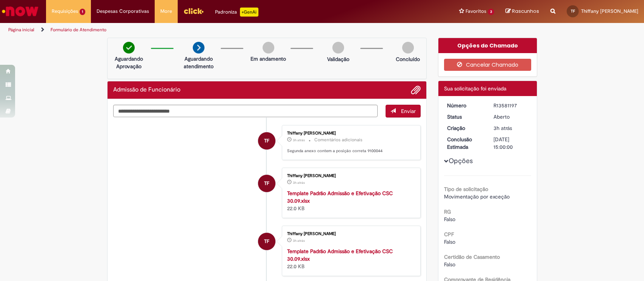 This screenshot has width=644, height=281. Describe the element at coordinates (299, 183) in the screenshot. I see `time: 30/09/2025 12:16:31` at that location.